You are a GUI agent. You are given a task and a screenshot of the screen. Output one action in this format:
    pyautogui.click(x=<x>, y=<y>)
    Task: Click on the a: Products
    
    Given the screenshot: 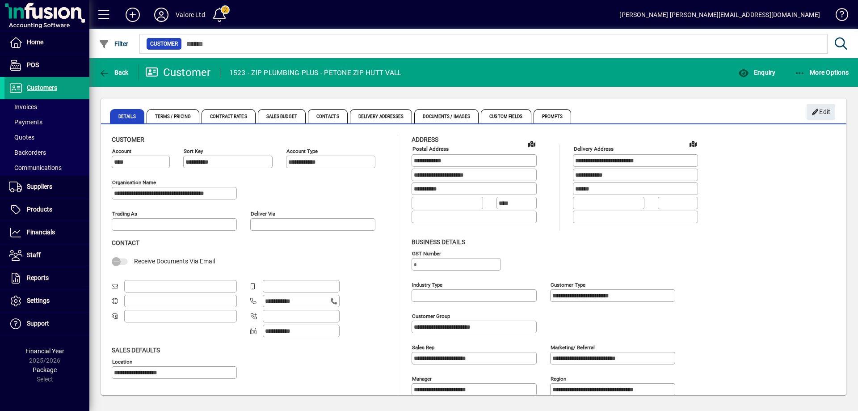 What is the action you would take?
    pyautogui.click(x=47, y=210)
    